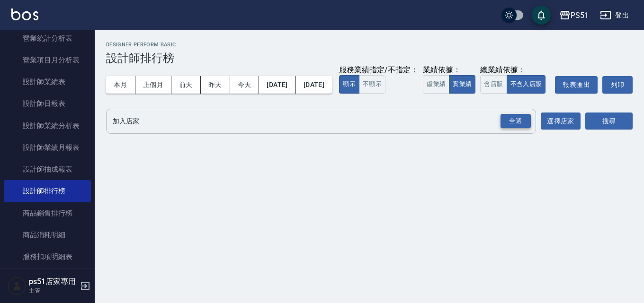  Describe the element at coordinates (580, 15) in the screenshot. I see `div: PS51` at that location.